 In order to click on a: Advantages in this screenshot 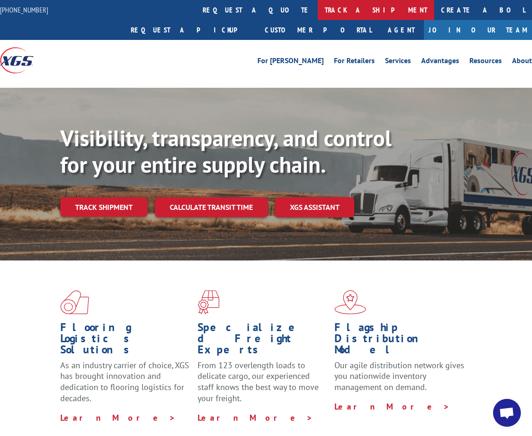, I will do `click(440, 62)`.